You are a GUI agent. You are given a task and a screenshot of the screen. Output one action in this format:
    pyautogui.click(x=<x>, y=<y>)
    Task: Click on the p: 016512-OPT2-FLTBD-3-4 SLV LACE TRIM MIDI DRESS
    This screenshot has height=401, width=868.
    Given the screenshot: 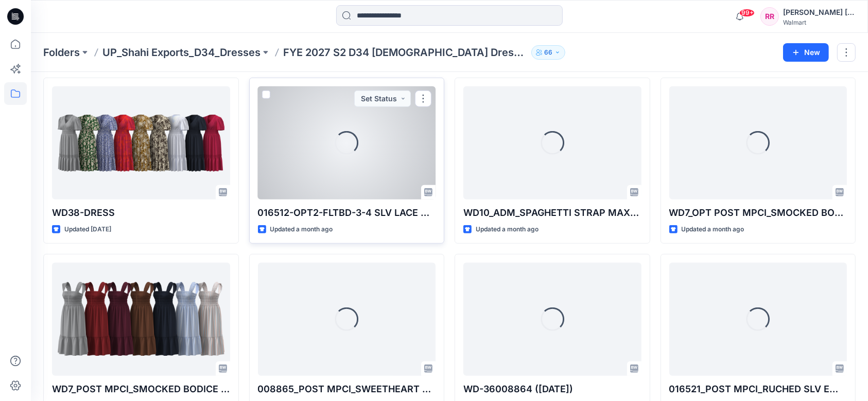 What is the action you would take?
    pyautogui.click(x=347, y=213)
    